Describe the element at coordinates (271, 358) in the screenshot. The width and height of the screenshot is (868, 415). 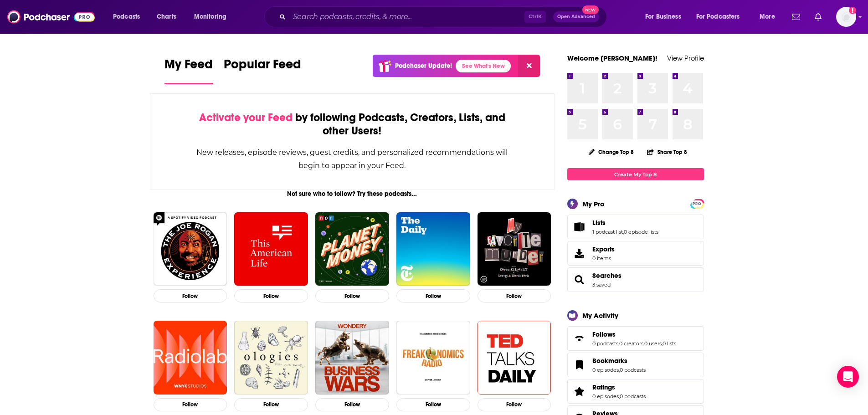
I see `img: Ologies with Alie Ward` at that location.